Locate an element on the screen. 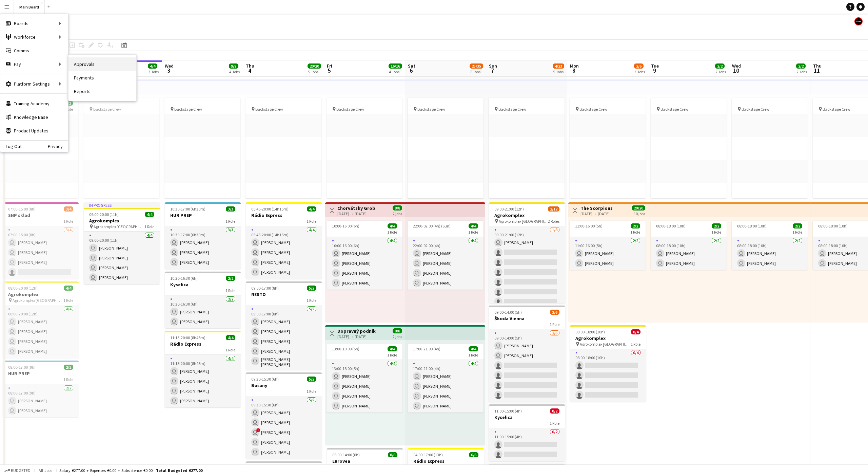 This screenshot has width=868, height=476. span: 13:00-18:00 (5h) is located at coordinates (345, 349).